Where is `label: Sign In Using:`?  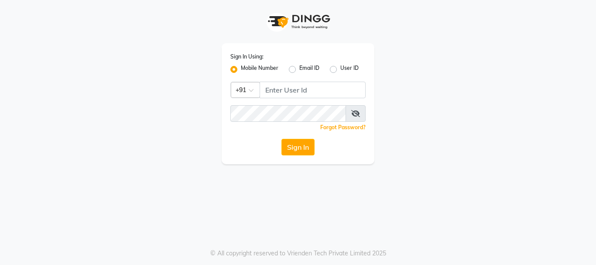 label: Sign In Using: is located at coordinates (247, 57).